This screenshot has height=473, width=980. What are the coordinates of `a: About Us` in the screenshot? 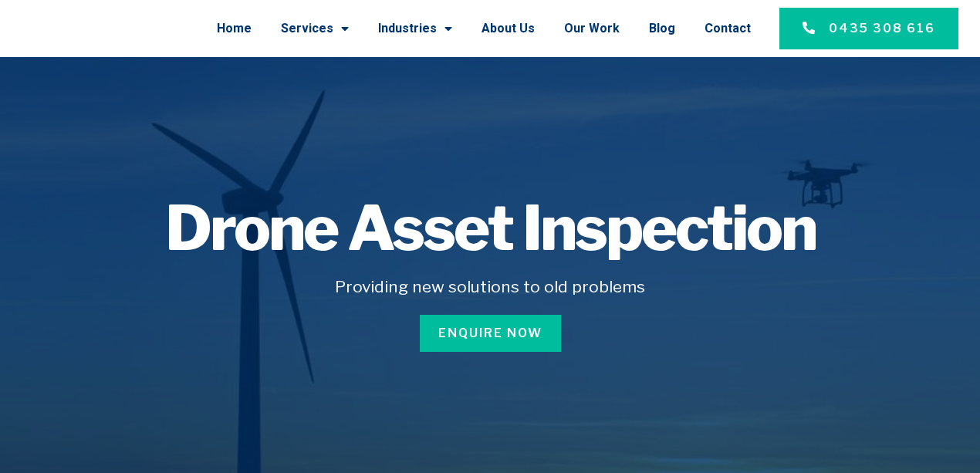 It's located at (508, 29).